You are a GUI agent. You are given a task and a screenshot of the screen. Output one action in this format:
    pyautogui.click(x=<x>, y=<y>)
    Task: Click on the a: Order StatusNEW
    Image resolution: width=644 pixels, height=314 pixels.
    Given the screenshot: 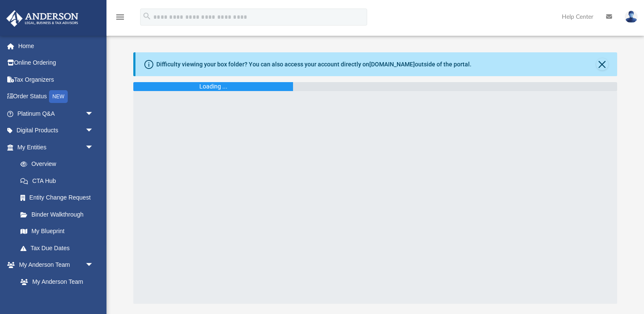 What is the action you would take?
    pyautogui.click(x=56, y=96)
    